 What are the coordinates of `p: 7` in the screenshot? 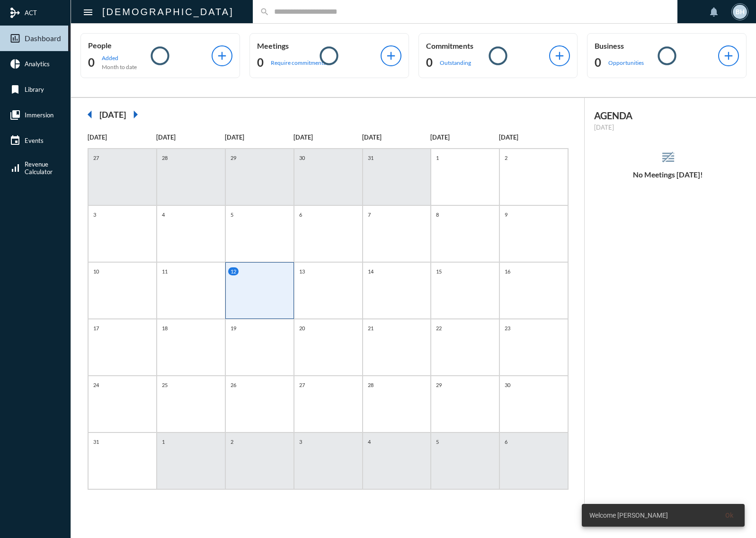 It's located at (369, 214).